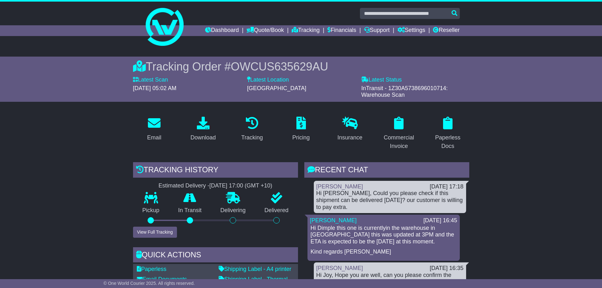  Describe the element at coordinates (301, 66) in the screenshot. I see `div: Tracking Order #` at that location.